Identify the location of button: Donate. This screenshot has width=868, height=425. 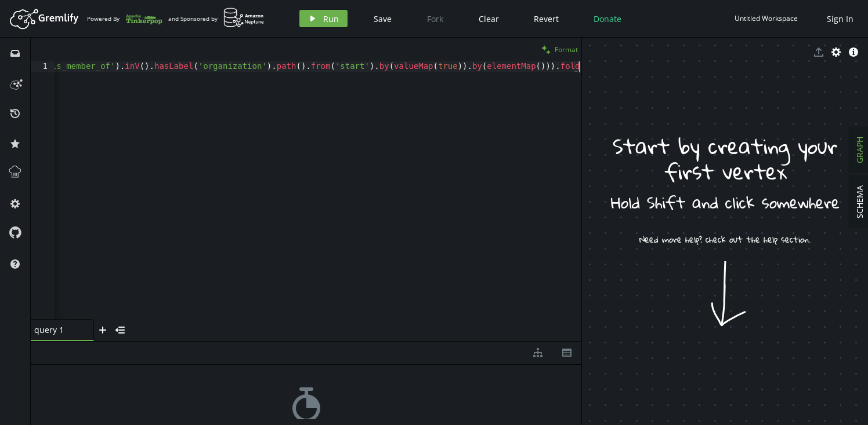
(608, 19).